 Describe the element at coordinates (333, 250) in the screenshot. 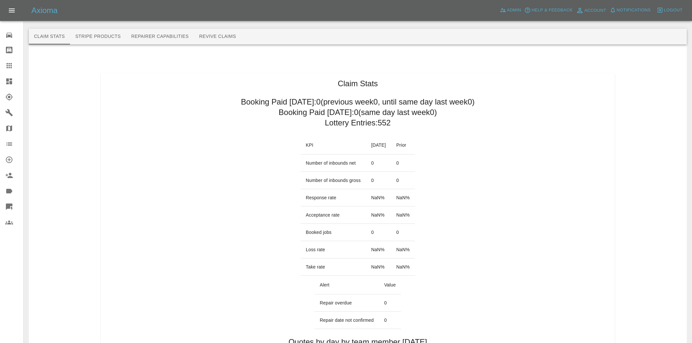

I see `td: Loss rate` at that location.